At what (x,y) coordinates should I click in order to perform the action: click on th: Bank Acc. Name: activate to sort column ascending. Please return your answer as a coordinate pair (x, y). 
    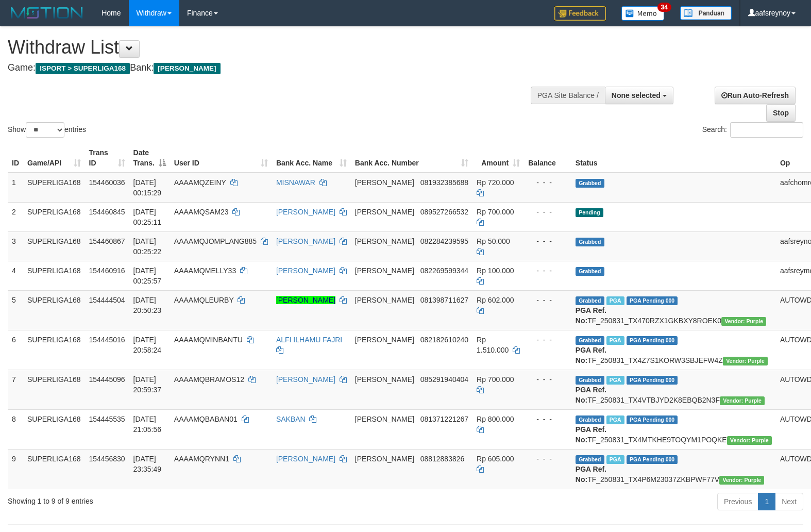
    Looking at the image, I should click on (311, 157).